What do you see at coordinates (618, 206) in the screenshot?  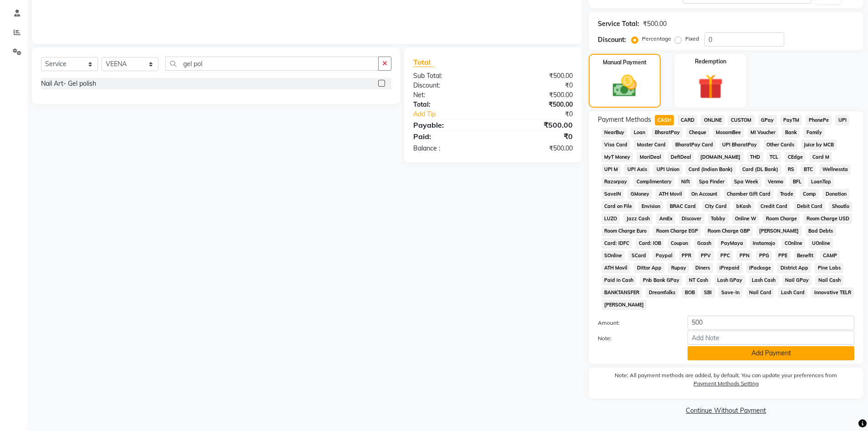 I see `span: Card on File` at bounding box center [618, 206].